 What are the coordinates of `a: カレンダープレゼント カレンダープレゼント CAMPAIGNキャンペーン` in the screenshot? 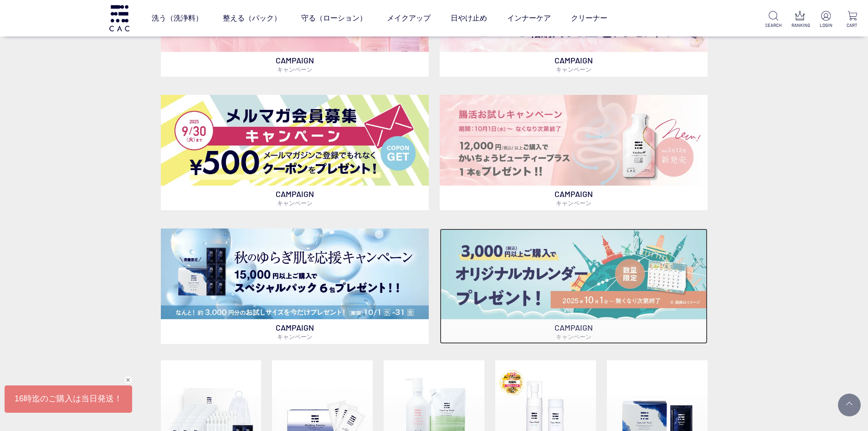 It's located at (573, 286).